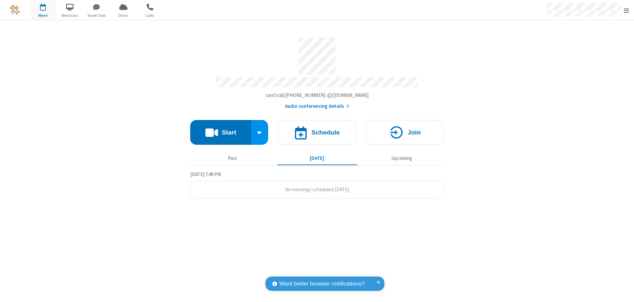  What do you see at coordinates (405, 132) in the screenshot?
I see `button: Join` at bounding box center [405, 132].